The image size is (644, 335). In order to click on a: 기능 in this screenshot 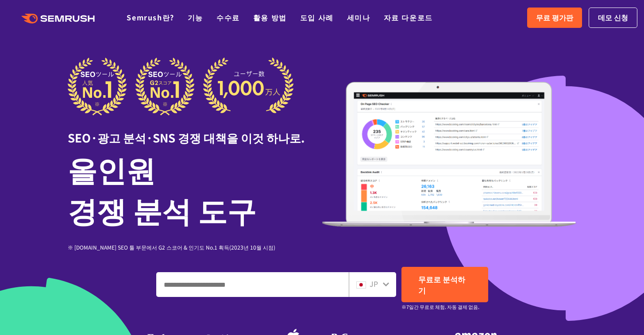, I will do `click(195, 17)`.